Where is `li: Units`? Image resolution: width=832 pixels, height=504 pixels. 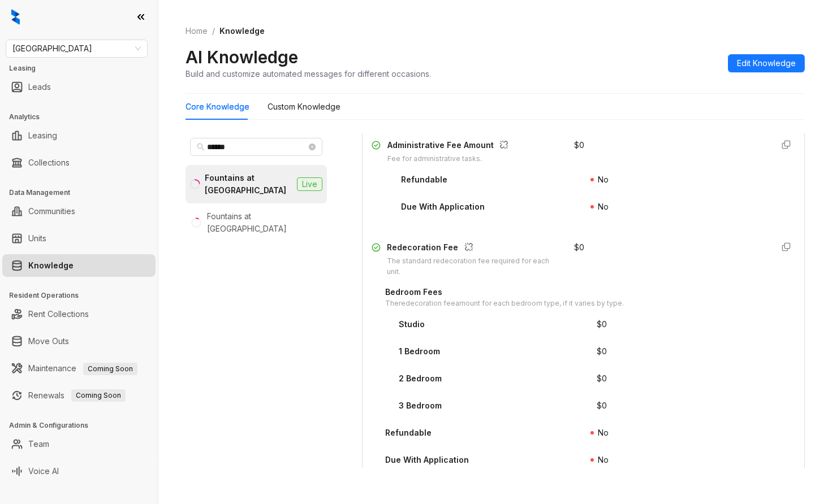 li: Units is located at coordinates (79, 238).